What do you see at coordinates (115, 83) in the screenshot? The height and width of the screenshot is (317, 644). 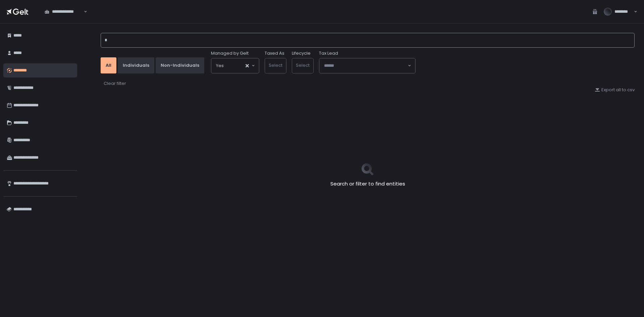 I see `div: Clear filter` at bounding box center [115, 83].